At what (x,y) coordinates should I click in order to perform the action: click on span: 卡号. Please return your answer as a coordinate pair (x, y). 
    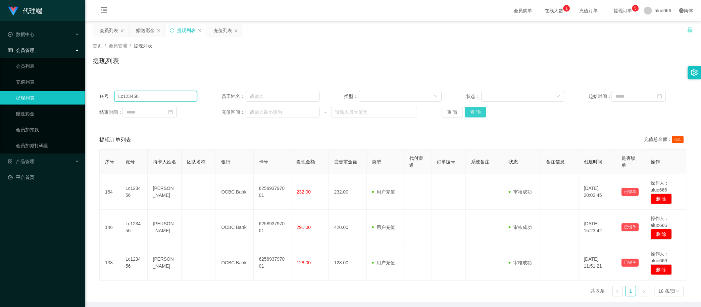
    Looking at the image, I should click on (264, 162).